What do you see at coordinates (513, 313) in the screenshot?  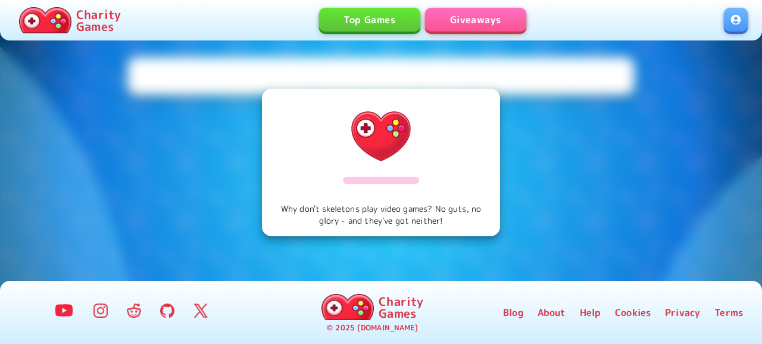 I see `a: Blog` at bounding box center [513, 313].